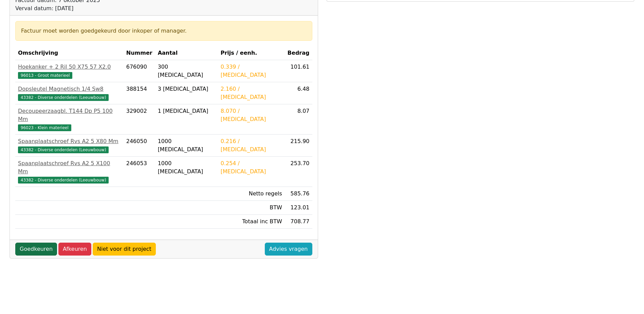  Describe the element at coordinates (69, 115) in the screenshot. I see `div: Decoupeerzaagbl. T144 Dp P5 100 Mm` at that location.